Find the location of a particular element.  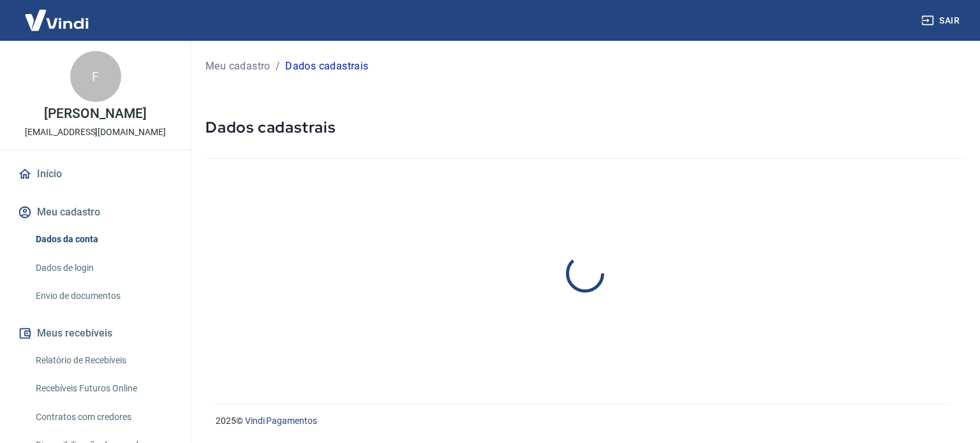

div: F is located at coordinates (96, 76).